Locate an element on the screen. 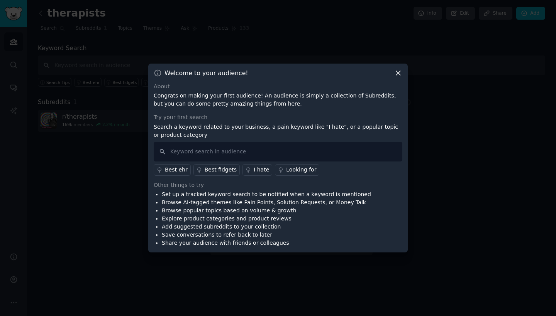 Image resolution: width=556 pixels, height=316 pixels. li: Set up a tracked keyword search to be notified when a keyword is mentioned is located at coordinates (266, 194).